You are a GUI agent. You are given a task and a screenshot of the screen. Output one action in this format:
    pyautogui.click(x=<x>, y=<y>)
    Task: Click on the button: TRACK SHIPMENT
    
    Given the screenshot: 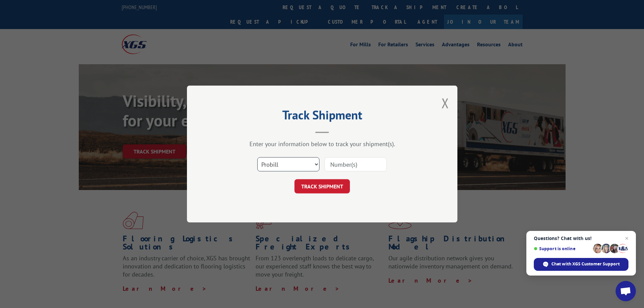 What is the action you would take?
    pyautogui.click(x=322, y=186)
    